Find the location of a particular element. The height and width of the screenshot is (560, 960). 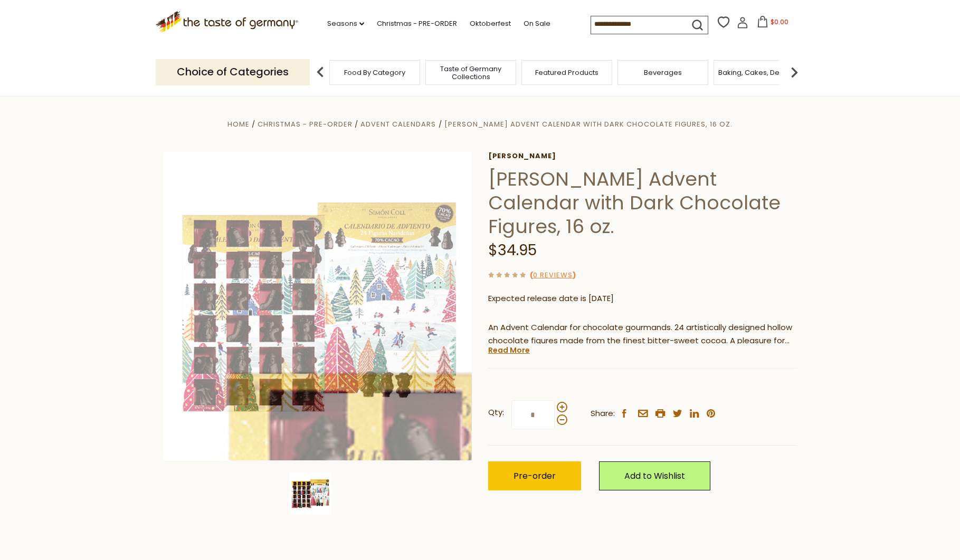

a: Read More is located at coordinates (509, 351).